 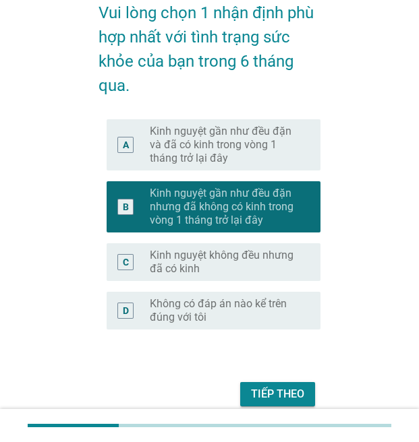 I want to click on div: A, so click(x=125, y=144).